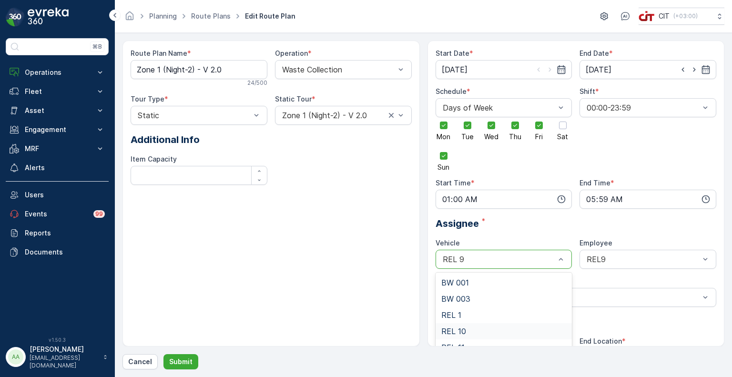  What do you see at coordinates (140, 362) in the screenshot?
I see `button: Cancel` at bounding box center [140, 362].